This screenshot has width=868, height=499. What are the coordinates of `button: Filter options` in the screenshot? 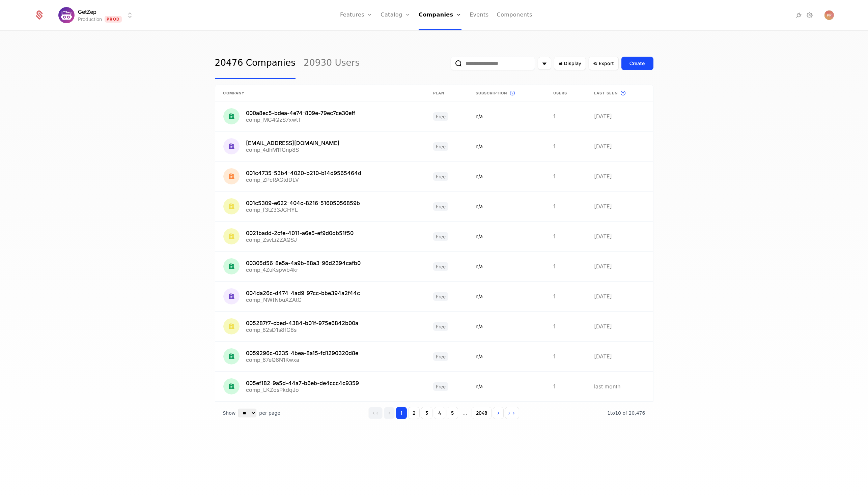 It's located at (544, 63).